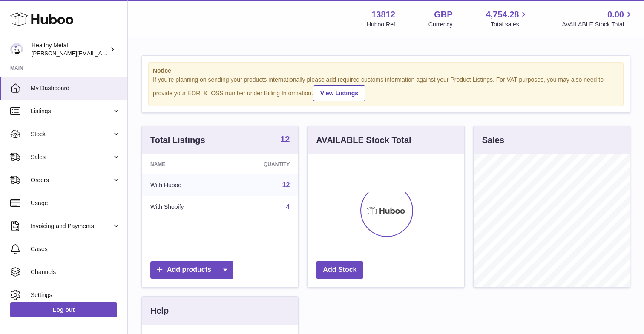 The image size is (644, 334). I want to click on a: Add Stock, so click(340, 270).